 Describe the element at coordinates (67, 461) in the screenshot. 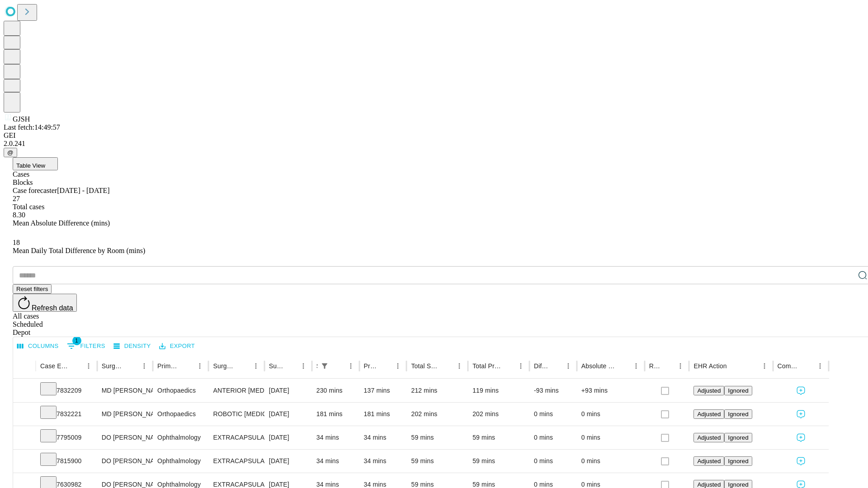

I see `div: 7815900` at that location.